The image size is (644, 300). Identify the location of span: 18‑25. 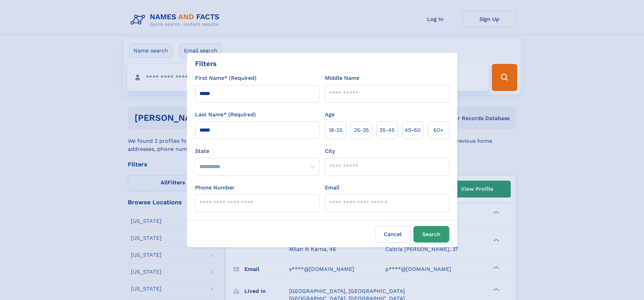
(335, 130).